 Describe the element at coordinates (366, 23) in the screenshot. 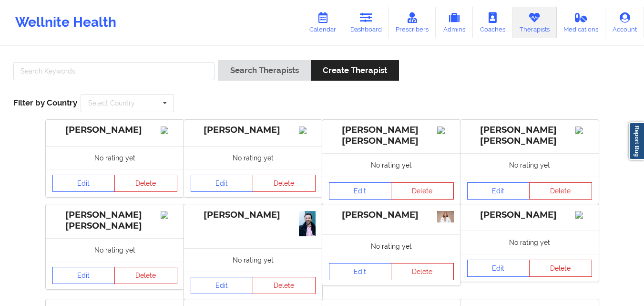

I see `a: Dashboard` at that location.